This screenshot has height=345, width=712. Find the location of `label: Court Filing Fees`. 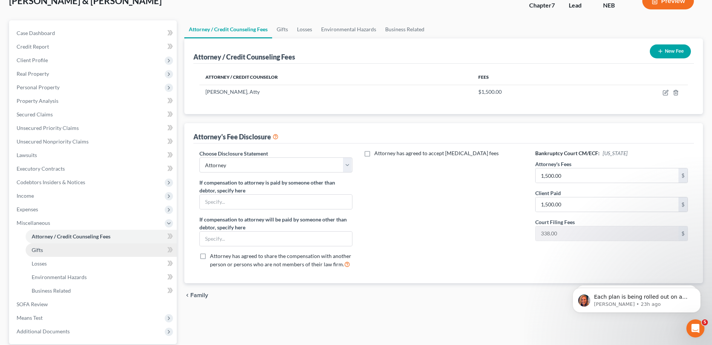

label: Court Filing Fees is located at coordinates (555, 222).